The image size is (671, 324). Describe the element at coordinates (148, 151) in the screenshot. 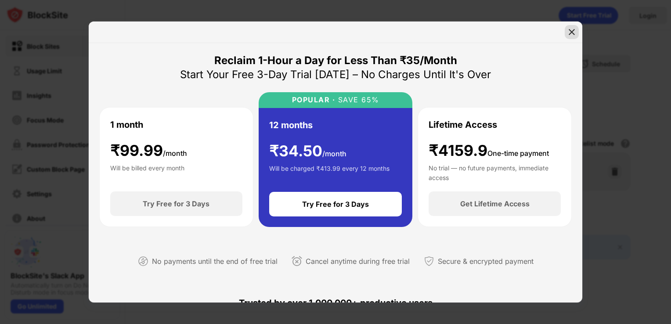

I see `div: ₹ 99.99` at that location.